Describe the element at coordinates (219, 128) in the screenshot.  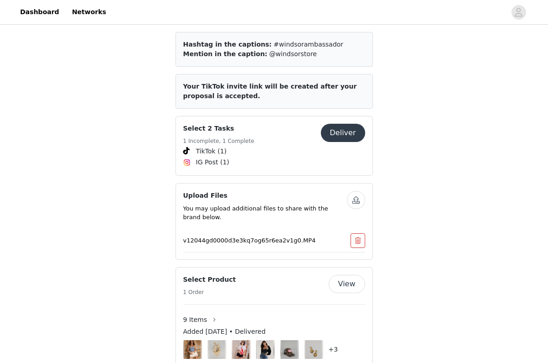
I see `h4: Select 2 Tasks` at that location.